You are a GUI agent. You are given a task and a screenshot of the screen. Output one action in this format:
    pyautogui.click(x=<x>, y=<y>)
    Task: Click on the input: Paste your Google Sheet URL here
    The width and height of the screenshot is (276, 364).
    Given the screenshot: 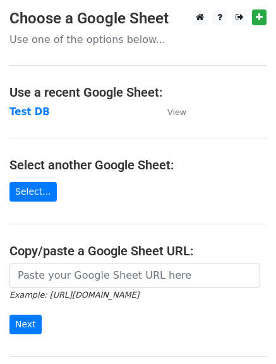 What is the action you would take?
    pyautogui.click(x=135, y=276)
    